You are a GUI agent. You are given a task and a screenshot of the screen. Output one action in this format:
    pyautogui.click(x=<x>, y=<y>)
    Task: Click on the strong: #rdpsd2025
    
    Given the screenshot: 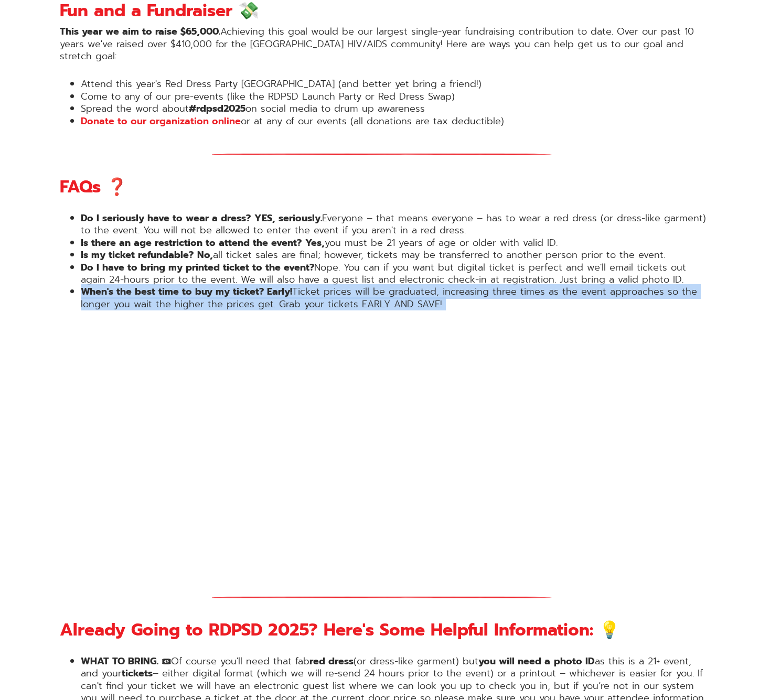 What is the action you would take?
    pyautogui.click(x=217, y=109)
    